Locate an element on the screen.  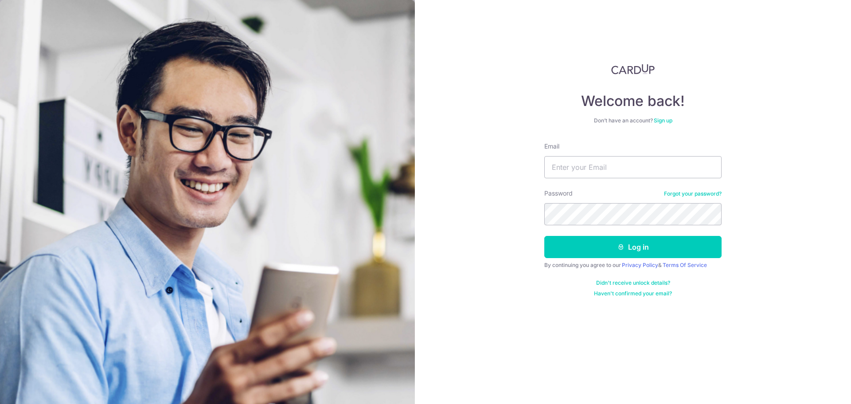
a: Haven't confirmed your email? is located at coordinates (633, 293).